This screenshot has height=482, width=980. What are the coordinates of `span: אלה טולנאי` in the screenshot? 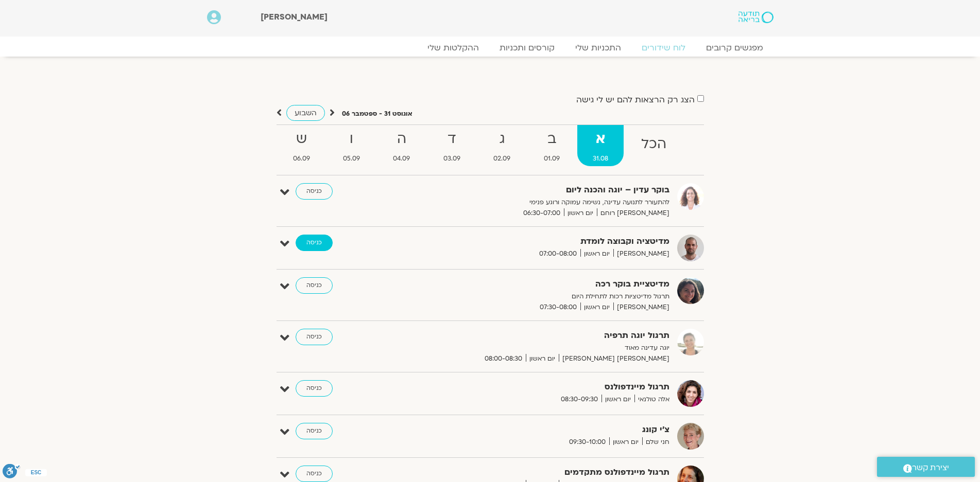 It's located at (652, 399).